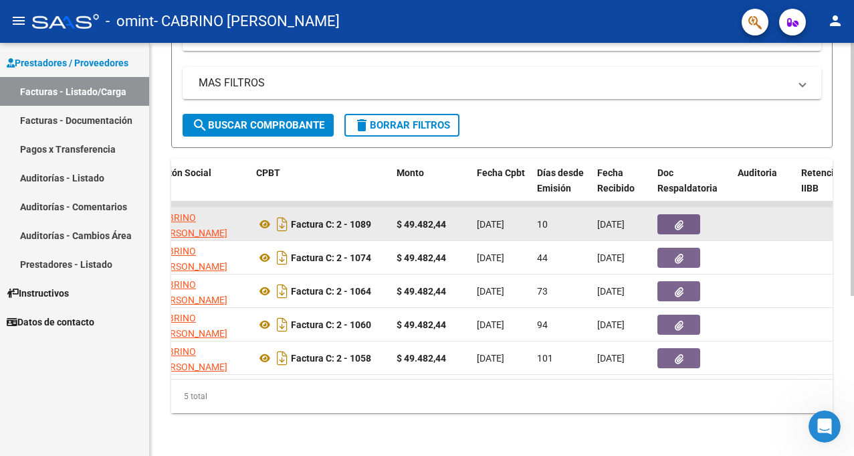 The width and height of the screenshot is (854, 456). I want to click on datatable-header-cell: CPBT, so click(321, 188).